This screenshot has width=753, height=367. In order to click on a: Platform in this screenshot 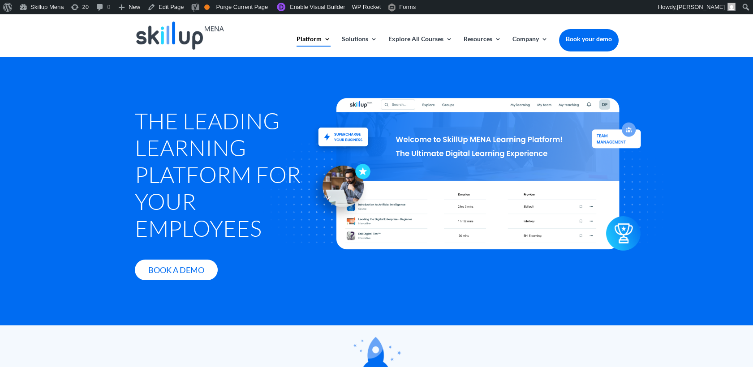, I will do `click(313, 46)`.